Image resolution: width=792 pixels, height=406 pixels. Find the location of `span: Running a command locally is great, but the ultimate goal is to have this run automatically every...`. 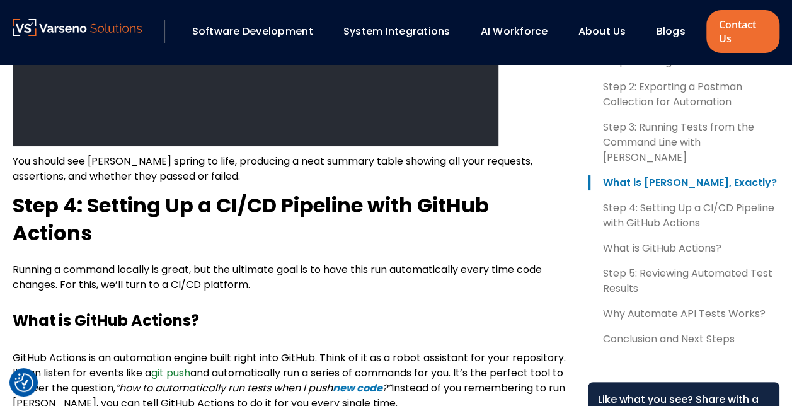

span: Running a command locally is great, but the ultimate goal is to have this run automatically every... is located at coordinates (277, 277).